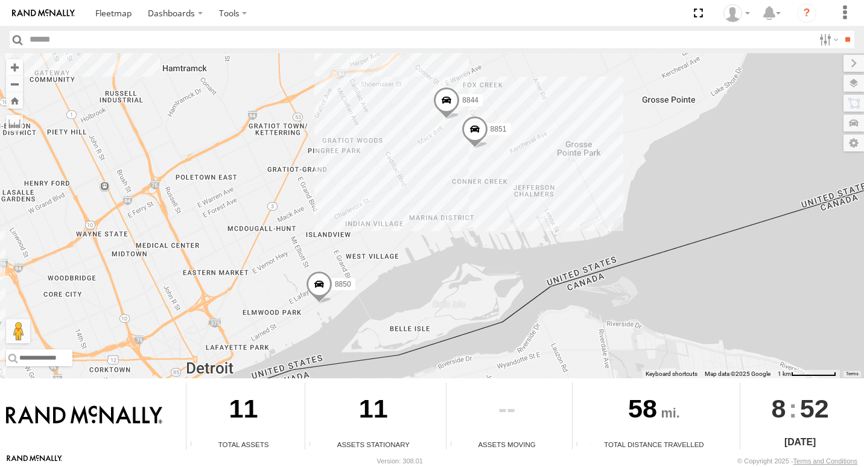  Describe the element at coordinates (43, 13) in the screenshot. I see `img: rand-logo.svg` at that location.